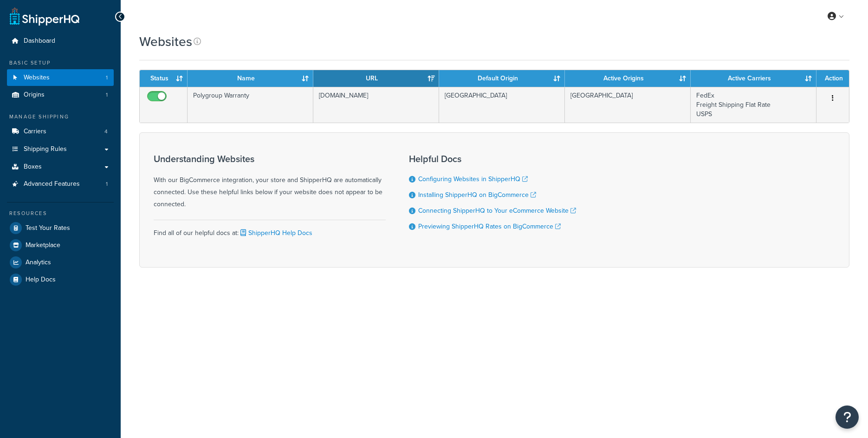  Describe the element at coordinates (45, 149) in the screenshot. I see `span: Shipping Rules` at that location.